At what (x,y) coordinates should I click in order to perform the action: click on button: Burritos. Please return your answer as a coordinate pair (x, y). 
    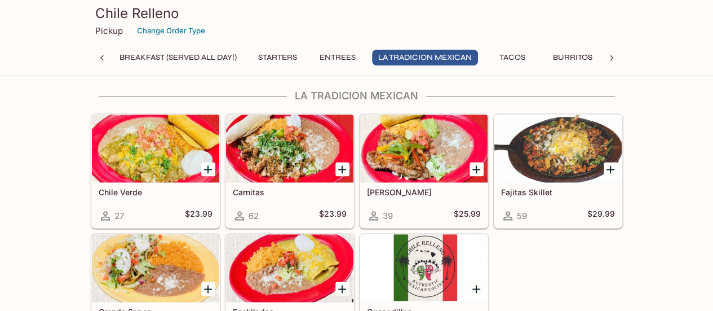
    Looking at the image, I should click on (573, 58).